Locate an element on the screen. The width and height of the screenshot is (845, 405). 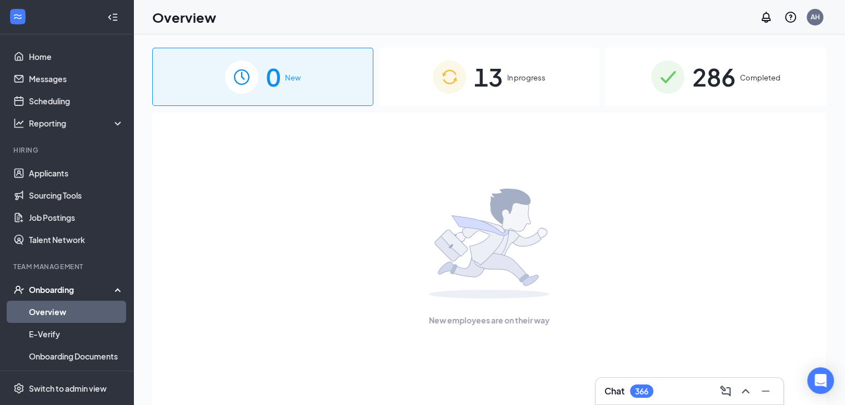
a: Overview is located at coordinates (76, 312).